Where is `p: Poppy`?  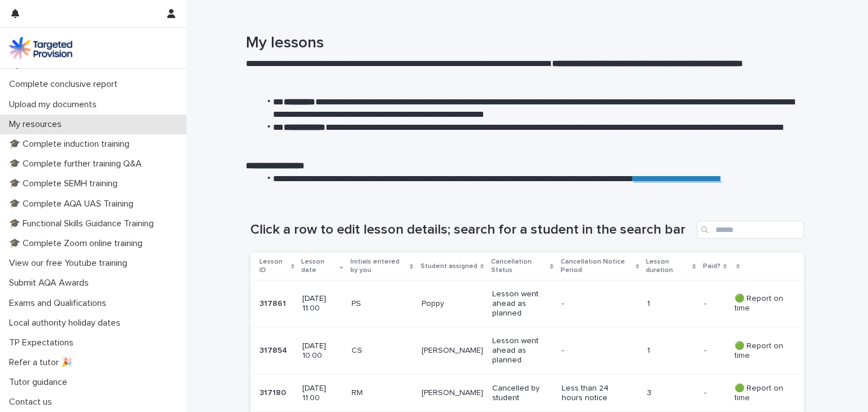 p: Poppy is located at coordinates (452, 304).